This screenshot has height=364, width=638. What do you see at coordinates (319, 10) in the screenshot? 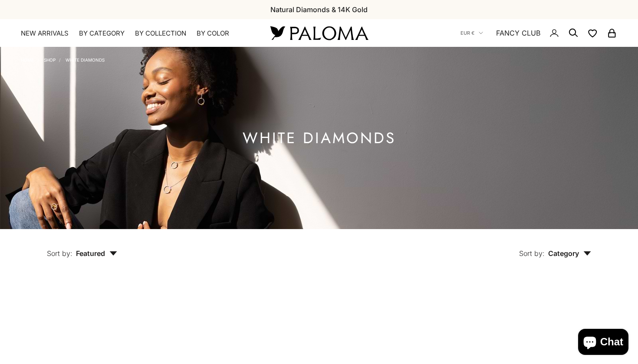
I see `p: Natural Diamonds & 14K Gold` at bounding box center [319, 10].